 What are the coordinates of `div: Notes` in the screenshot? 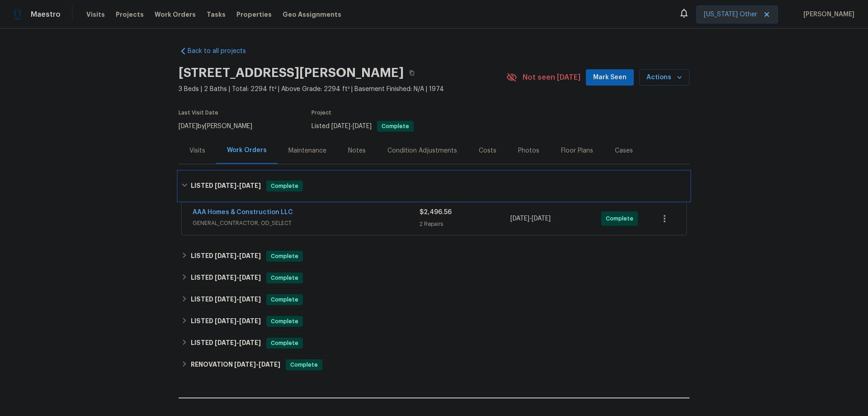 It's located at (357, 150).